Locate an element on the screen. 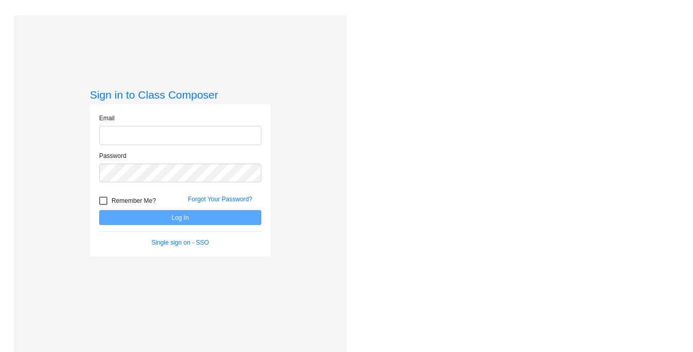 The image size is (693, 352). label: Email is located at coordinates (107, 118).